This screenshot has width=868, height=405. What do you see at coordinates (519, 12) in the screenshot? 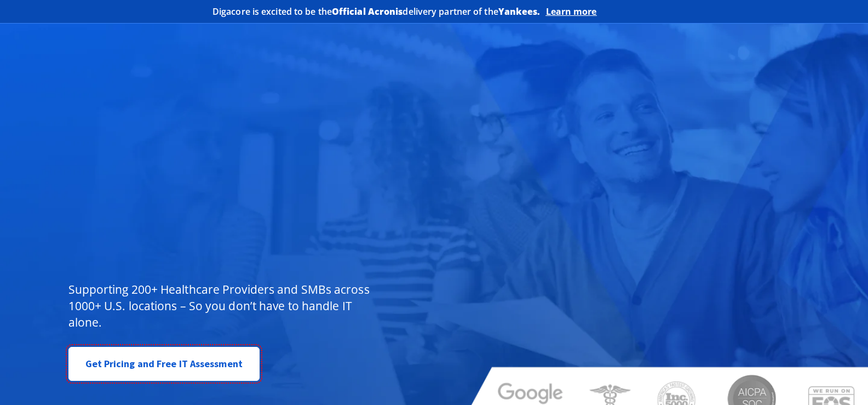
I see `b: Yankees.` at bounding box center [519, 12].